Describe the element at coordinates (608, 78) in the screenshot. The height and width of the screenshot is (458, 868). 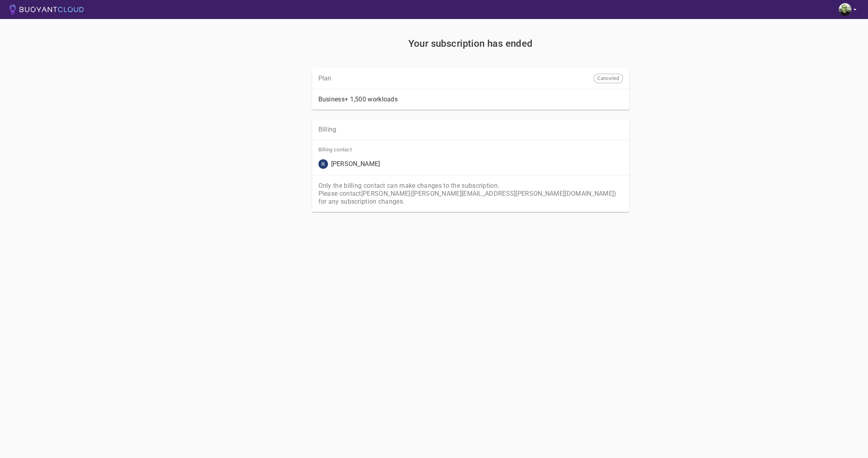
I see `span: Canceled` at that location.